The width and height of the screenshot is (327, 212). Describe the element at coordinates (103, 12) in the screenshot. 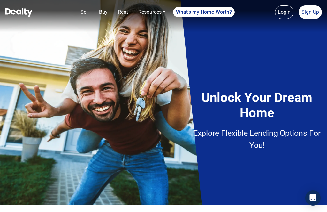

I see `a: Buy` at that location.